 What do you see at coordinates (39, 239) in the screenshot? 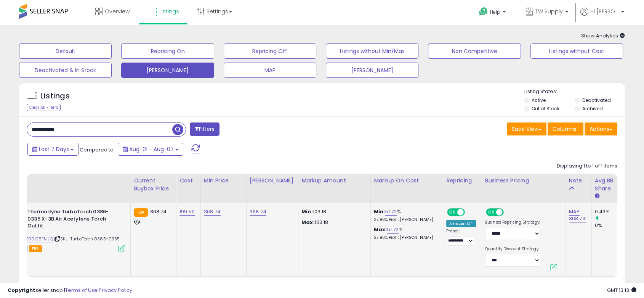
I see `a: B00128FMLQ` at bounding box center [39, 239].